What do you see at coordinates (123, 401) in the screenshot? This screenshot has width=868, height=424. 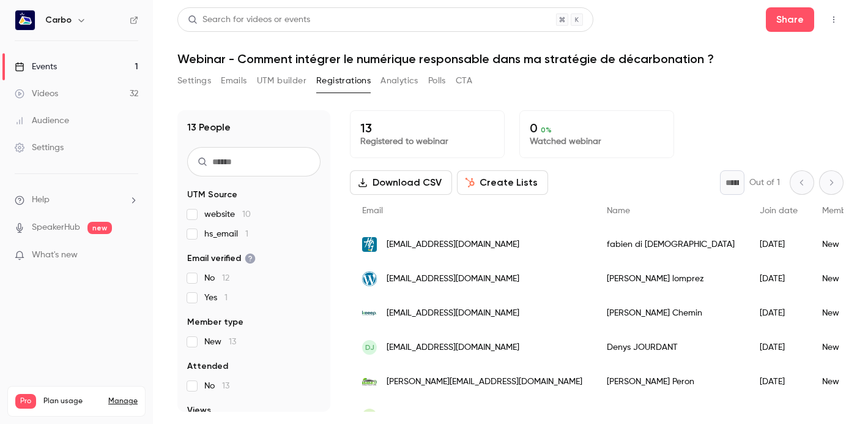 I see `a: Manage` at bounding box center [123, 401].